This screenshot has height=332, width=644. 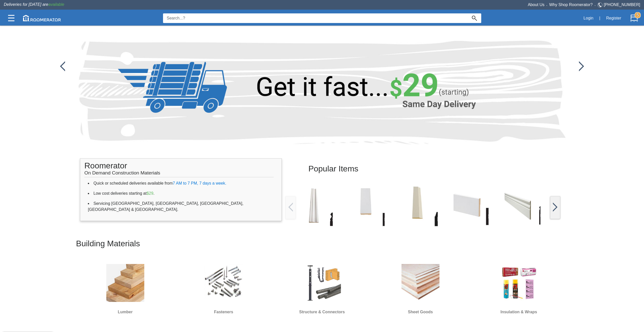 I want to click on button: Register, so click(x=613, y=18).